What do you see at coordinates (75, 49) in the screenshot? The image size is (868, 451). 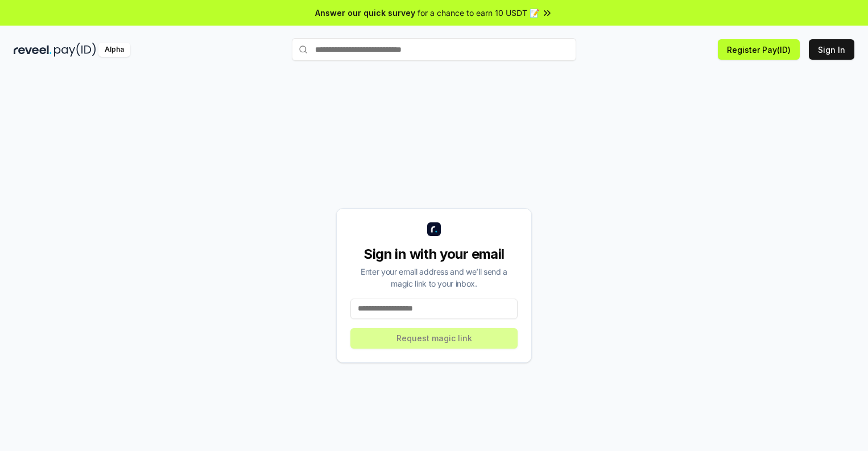 I see `img: pay_id` at bounding box center [75, 49].